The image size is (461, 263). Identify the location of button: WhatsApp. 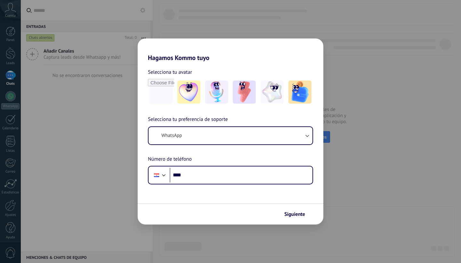
(230, 135).